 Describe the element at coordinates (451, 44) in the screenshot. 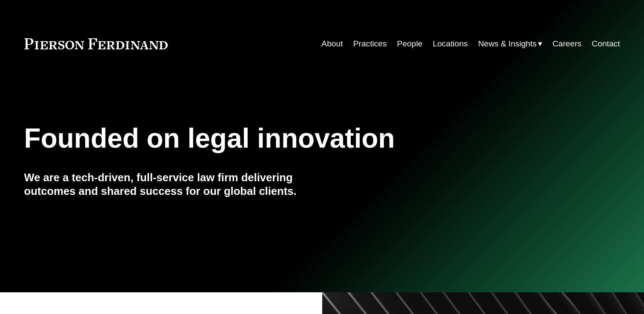

I see `a: Locations` at that location.